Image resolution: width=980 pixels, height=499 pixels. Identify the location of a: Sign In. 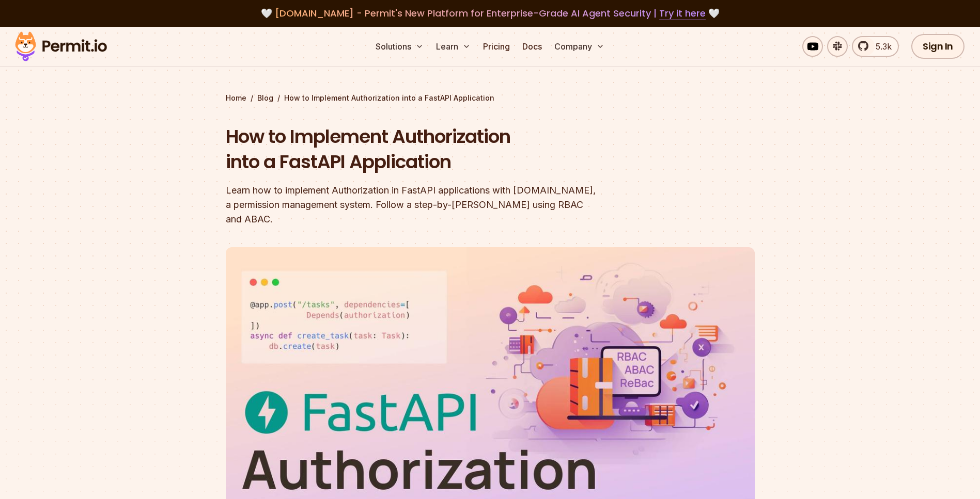
(938, 46).